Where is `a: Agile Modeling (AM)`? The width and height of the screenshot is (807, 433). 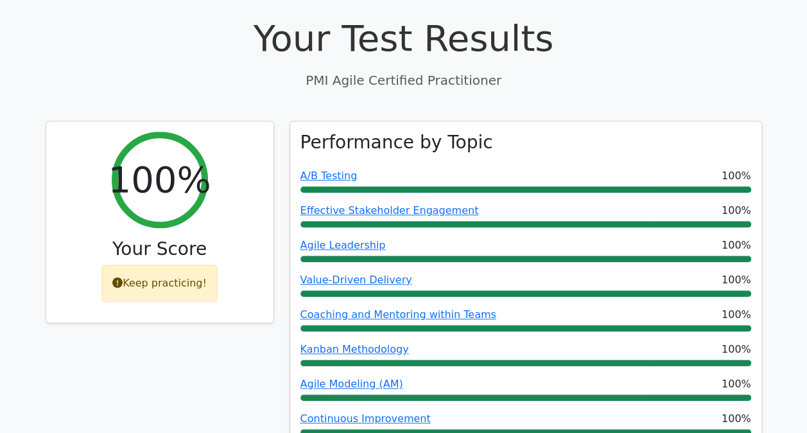
a: Agile Modeling (AM) is located at coordinates (352, 383).